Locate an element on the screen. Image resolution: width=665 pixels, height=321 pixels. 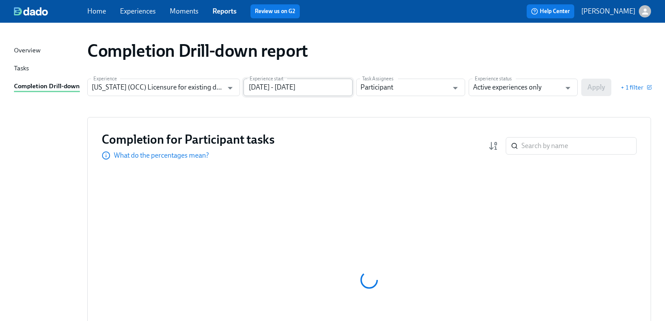
a: Review us on G2 is located at coordinates (275, 11).